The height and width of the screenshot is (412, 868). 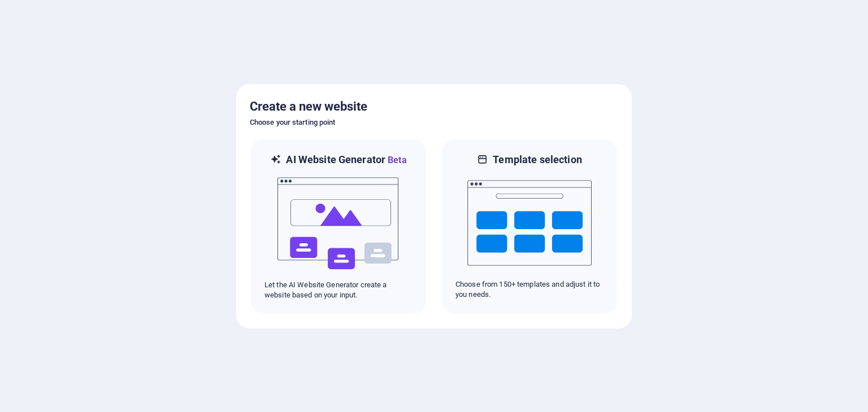 I want to click on h6: AI Website Generator, so click(x=345, y=160).